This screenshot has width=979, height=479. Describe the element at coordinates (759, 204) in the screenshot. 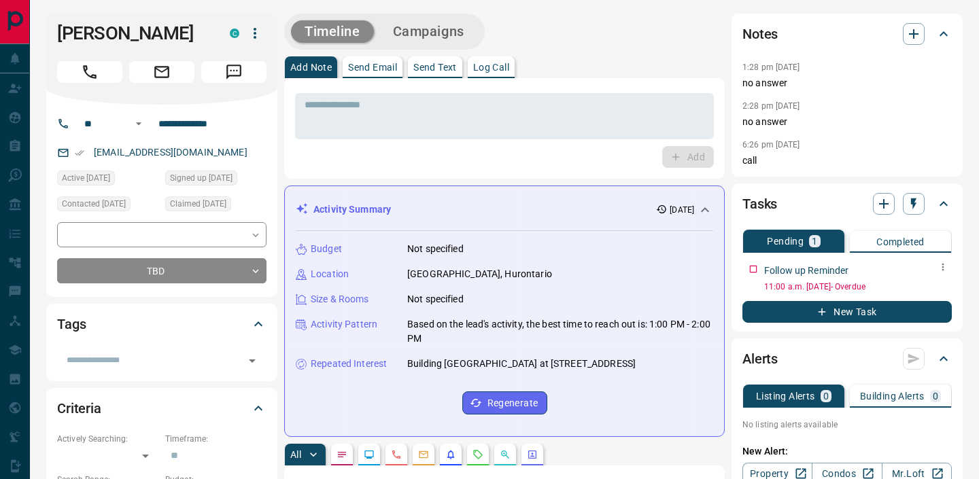

I see `h2: Tasks` at that location.